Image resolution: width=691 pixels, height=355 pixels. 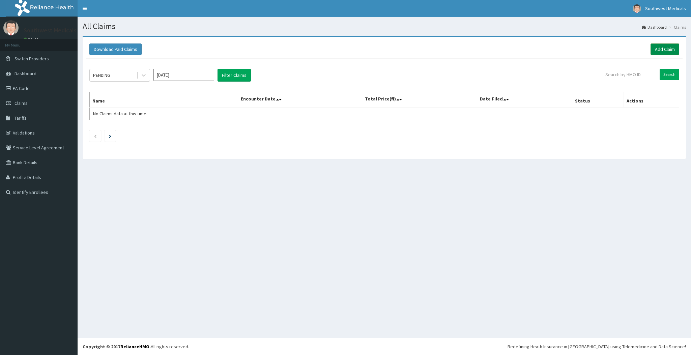 What do you see at coordinates (102, 75) in the screenshot?
I see `div: PENDING` at bounding box center [102, 75].